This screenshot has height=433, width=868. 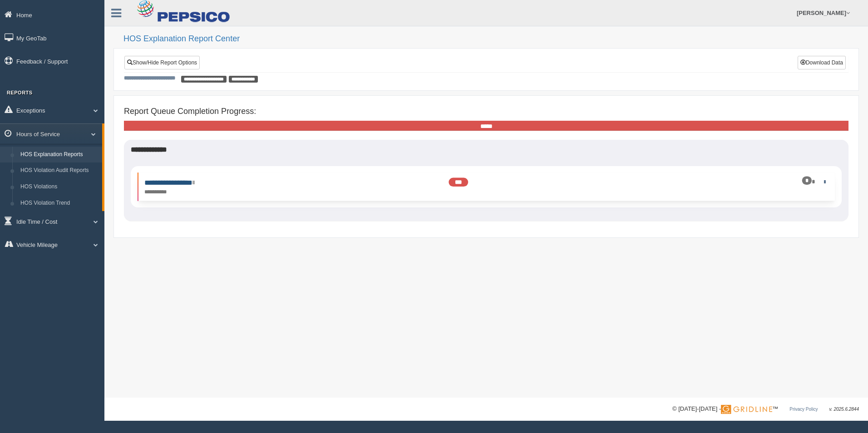 What do you see at coordinates (486, 112) in the screenshot?
I see `h4: Report Queue Completion Progress:` at bounding box center [486, 112].